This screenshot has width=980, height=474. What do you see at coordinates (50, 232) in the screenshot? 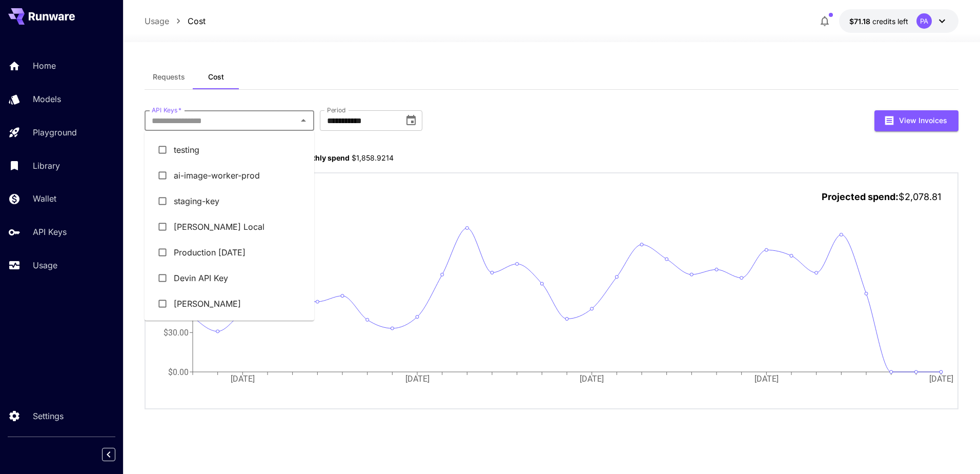
I see `p: API Keys` at bounding box center [50, 232].